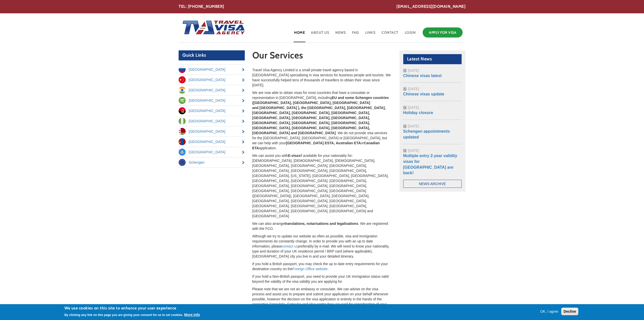  Describe the element at coordinates (322, 299) in the screenshot. I see `p: Please note that we are not an embassy or consulate. We can advise on the visa process and assist...` at that location.